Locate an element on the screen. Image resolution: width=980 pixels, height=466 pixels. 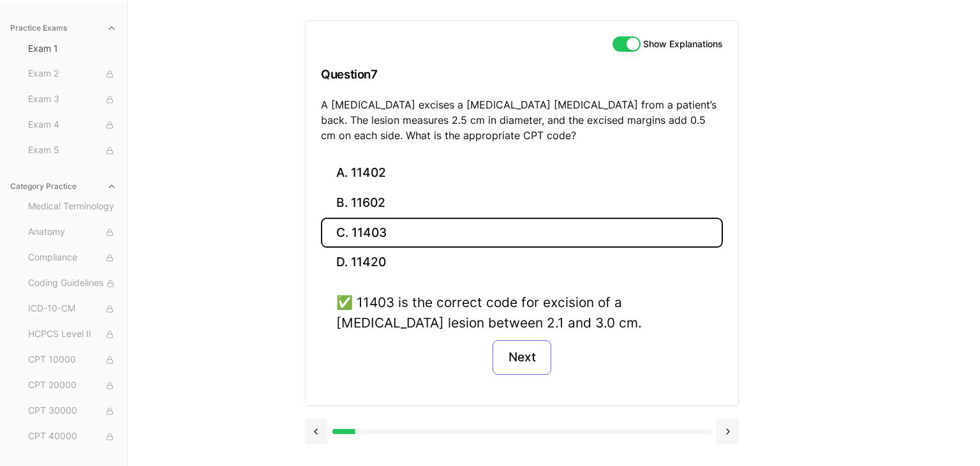
button: D. 11420 is located at coordinates (522, 262).